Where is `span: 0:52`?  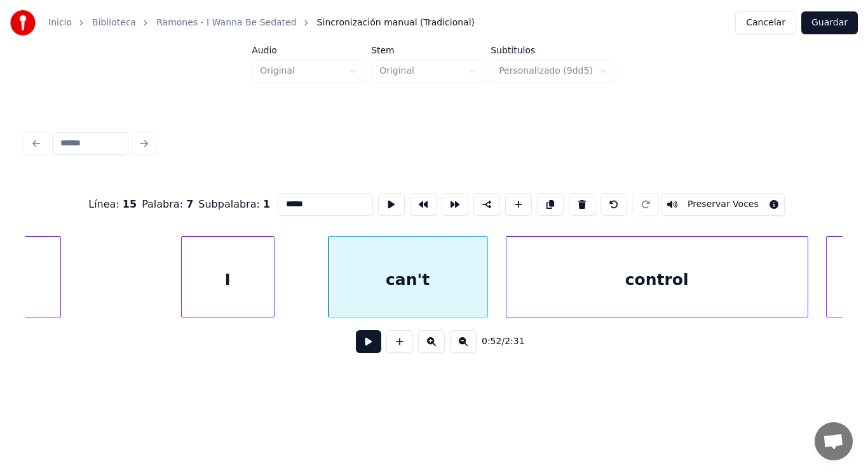 span: 0:52 is located at coordinates (491, 342).